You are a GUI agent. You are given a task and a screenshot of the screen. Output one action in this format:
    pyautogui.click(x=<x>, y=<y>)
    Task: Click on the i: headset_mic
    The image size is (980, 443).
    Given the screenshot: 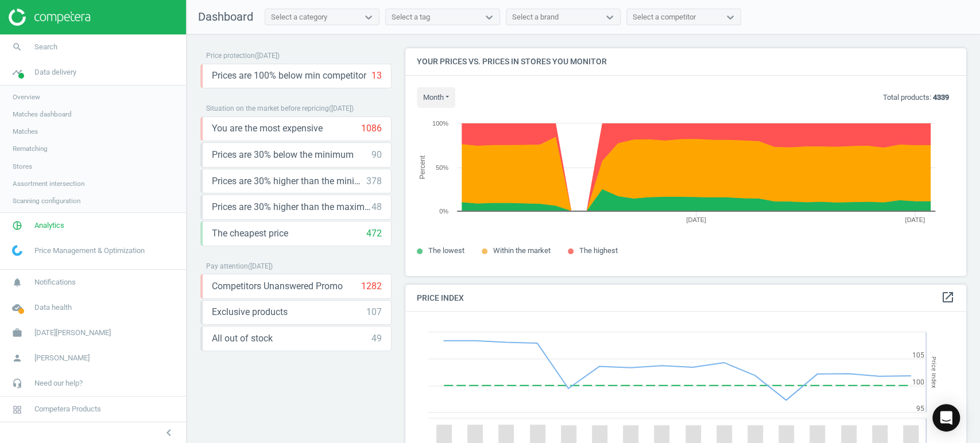 What is the action you would take?
    pyautogui.click(x=17, y=384)
    